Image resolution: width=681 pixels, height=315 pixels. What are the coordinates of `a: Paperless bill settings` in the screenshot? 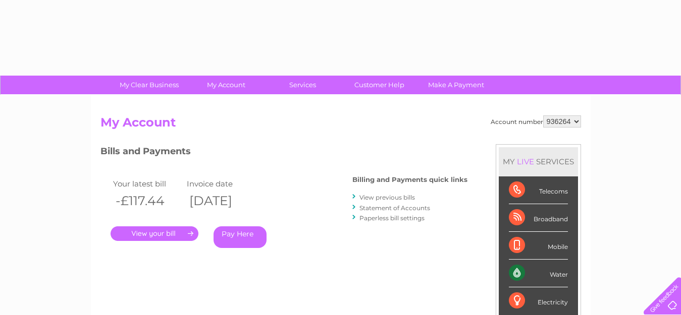 It's located at (391, 218).